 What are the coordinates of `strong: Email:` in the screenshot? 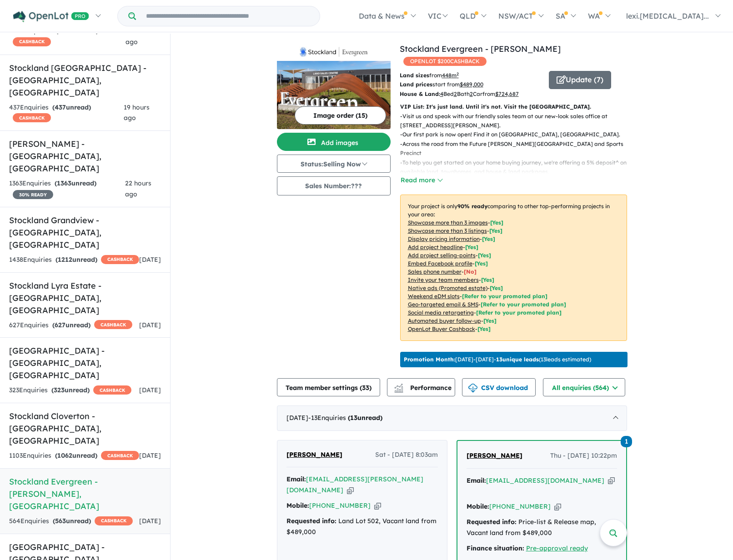 It's located at (476, 480).